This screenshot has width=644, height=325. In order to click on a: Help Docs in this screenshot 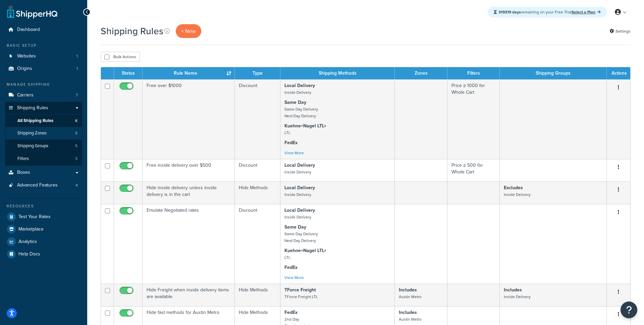, I will do `click(43, 254)`.